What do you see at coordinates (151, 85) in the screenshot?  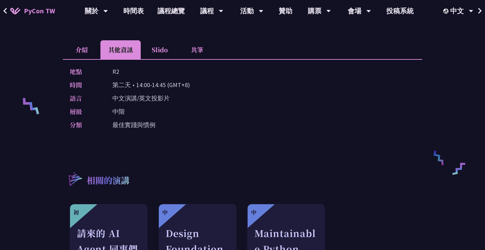 I see `p: 第二天 • 14:00-14:45 (GMT+8)` at bounding box center [151, 85].